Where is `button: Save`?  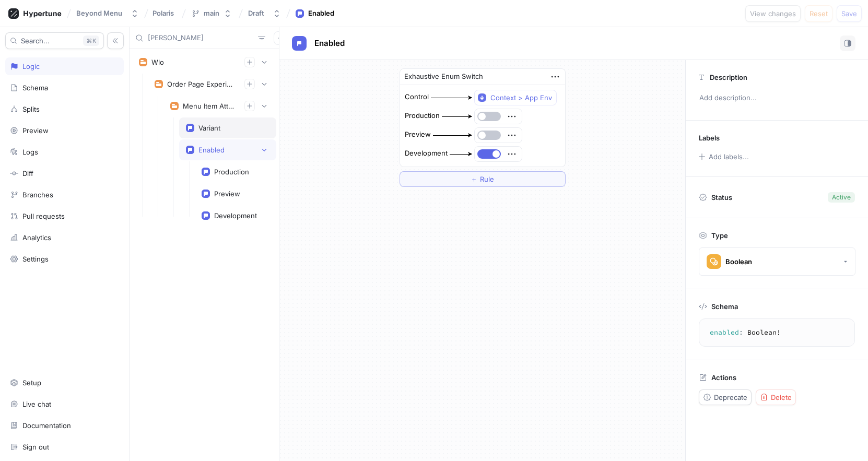
button: Save is located at coordinates (849, 13).